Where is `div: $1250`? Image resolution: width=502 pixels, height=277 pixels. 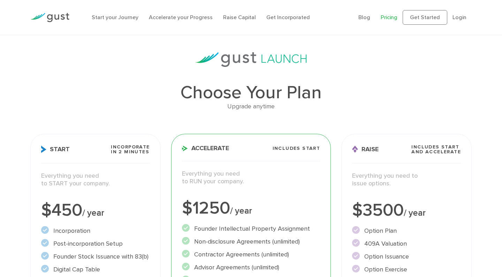
div: $1250 is located at coordinates (251, 209).